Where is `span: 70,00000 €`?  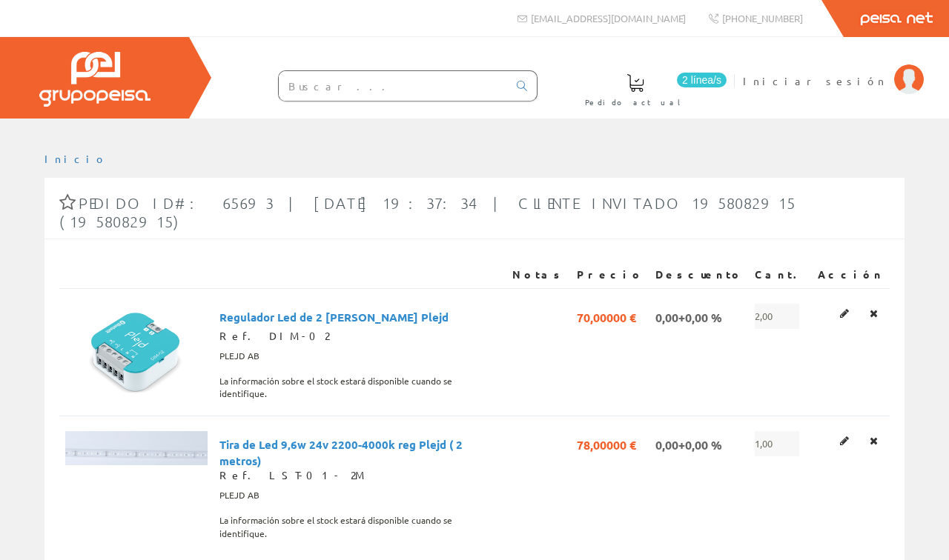
span: 70,00000 € is located at coordinates (607, 316).